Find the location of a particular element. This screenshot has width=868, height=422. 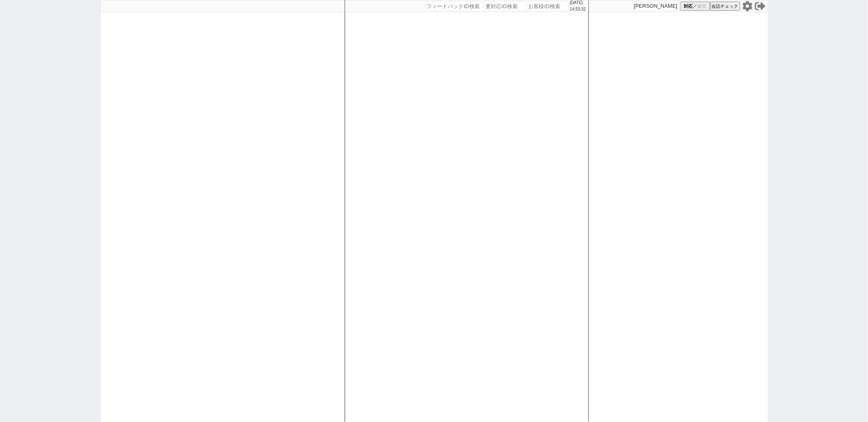

span: 練習 is located at coordinates (702, 6).